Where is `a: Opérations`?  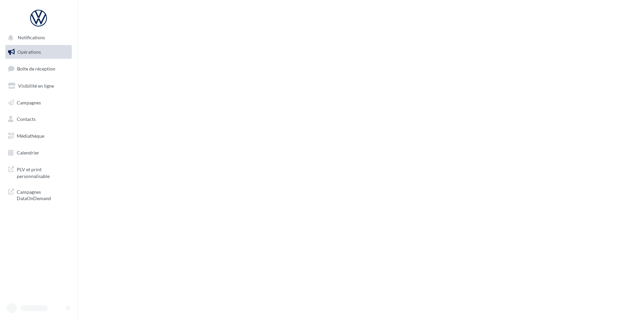 a: Opérations is located at coordinates (38, 52).